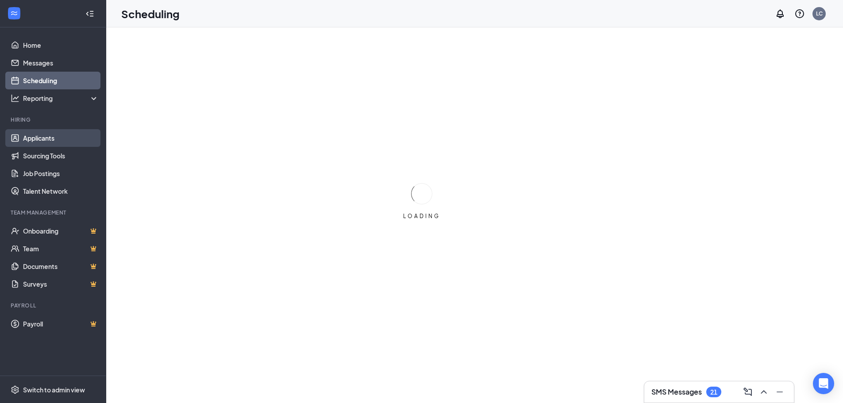 The width and height of the screenshot is (843, 403). What do you see at coordinates (714, 392) in the screenshot?
I see `div: 21` at bounding box center [714, 392].